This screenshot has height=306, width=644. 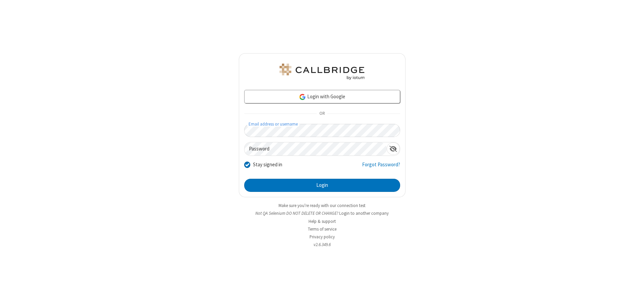 What do you see at coordinates (322, 71) in the screenshot?
I see `img: QA Selenium DO NOT DELETE OR CHANGE` at bounding box center [322, 71].